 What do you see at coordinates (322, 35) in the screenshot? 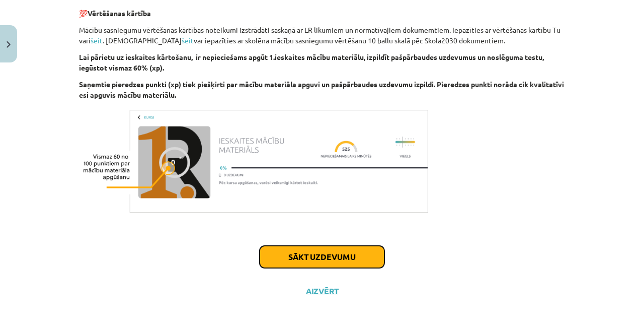
I see `p: Mācību sasniegumu vērtēšanas kārtības noteikumi izstrādāti saskaņā ar LR likumiem un normatīvajie...` at bounding box center [322, 35].